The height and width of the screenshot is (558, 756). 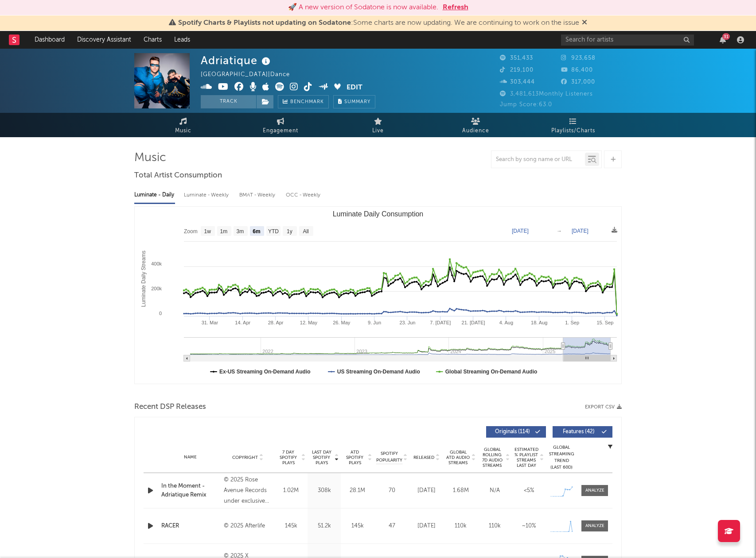 I want to click on button: 31, so click(x=723, y=39).